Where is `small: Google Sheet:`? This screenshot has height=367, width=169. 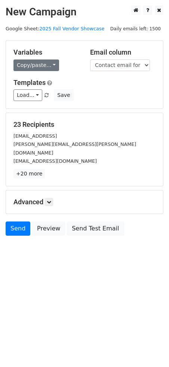 small: Google Sheet: is located at coordinates (55, 28).